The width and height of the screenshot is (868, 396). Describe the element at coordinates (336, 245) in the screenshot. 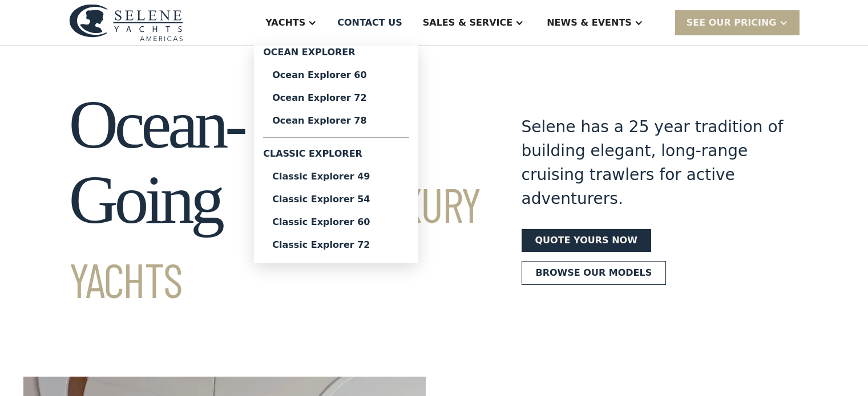

I see `div: Classic Explorer 72` at that location.